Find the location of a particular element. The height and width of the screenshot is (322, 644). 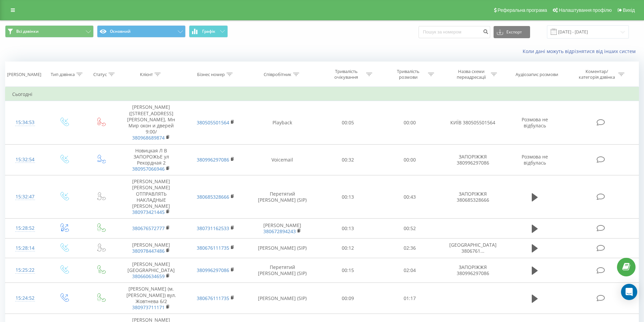

div: Тип дзвінка is located at coordinates (63, 74).